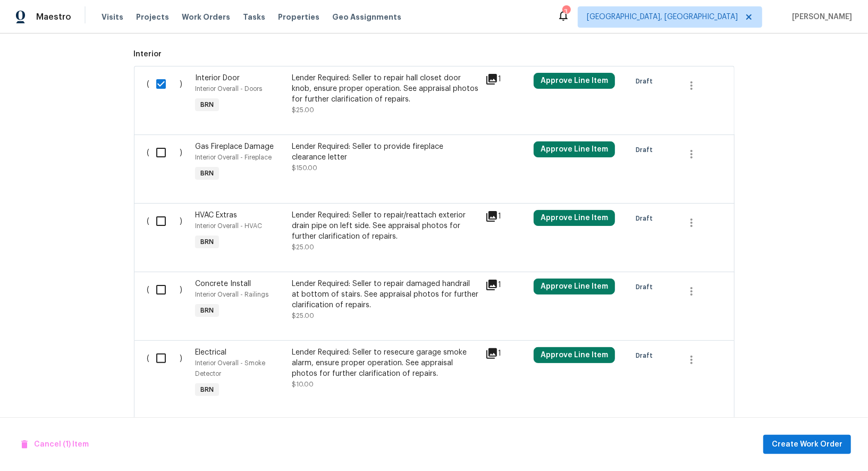  I want to click on span: $150.00, so click(305, 168).